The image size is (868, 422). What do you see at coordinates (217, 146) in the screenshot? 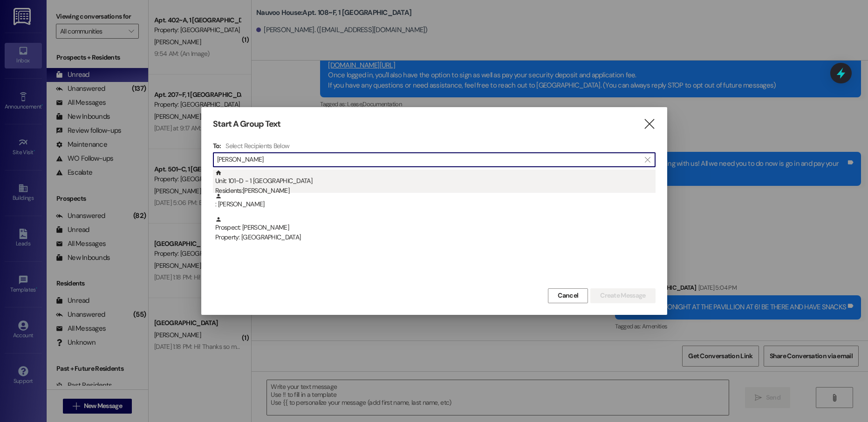
I see `h3: To:` at bounding box center [217, 146].